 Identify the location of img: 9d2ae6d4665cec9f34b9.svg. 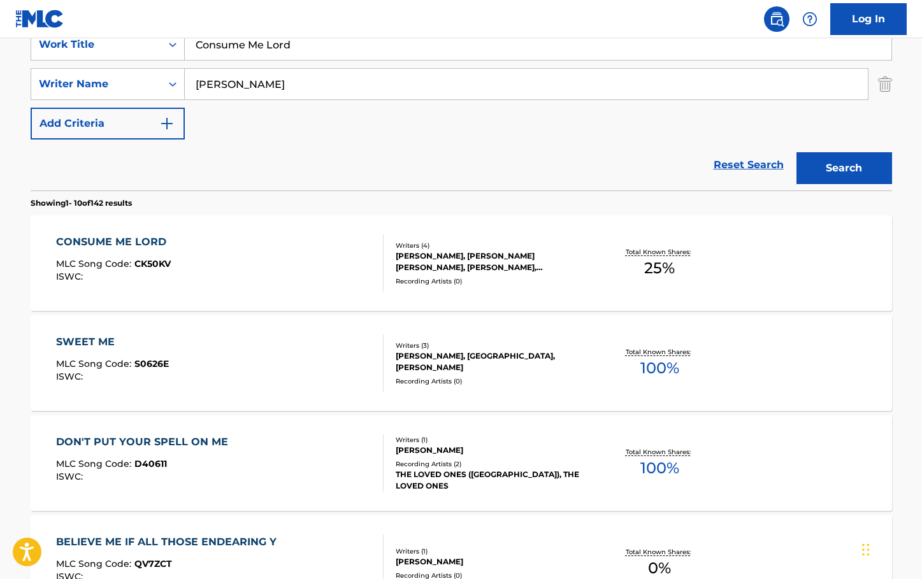
(167, 124).